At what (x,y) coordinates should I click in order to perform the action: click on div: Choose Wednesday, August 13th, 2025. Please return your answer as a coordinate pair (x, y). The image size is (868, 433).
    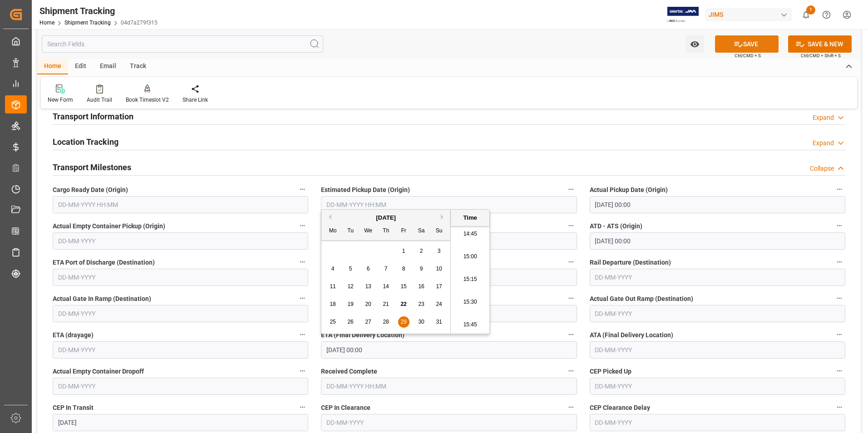
    Looking at the image, I should click on (368, 286).